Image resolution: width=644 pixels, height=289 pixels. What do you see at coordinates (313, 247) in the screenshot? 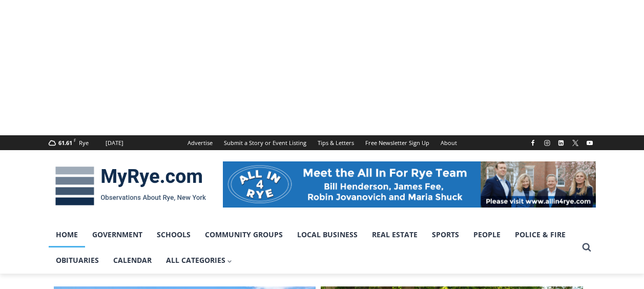
I see `nav: Primary Navigation` at bounding box center [313, 247].